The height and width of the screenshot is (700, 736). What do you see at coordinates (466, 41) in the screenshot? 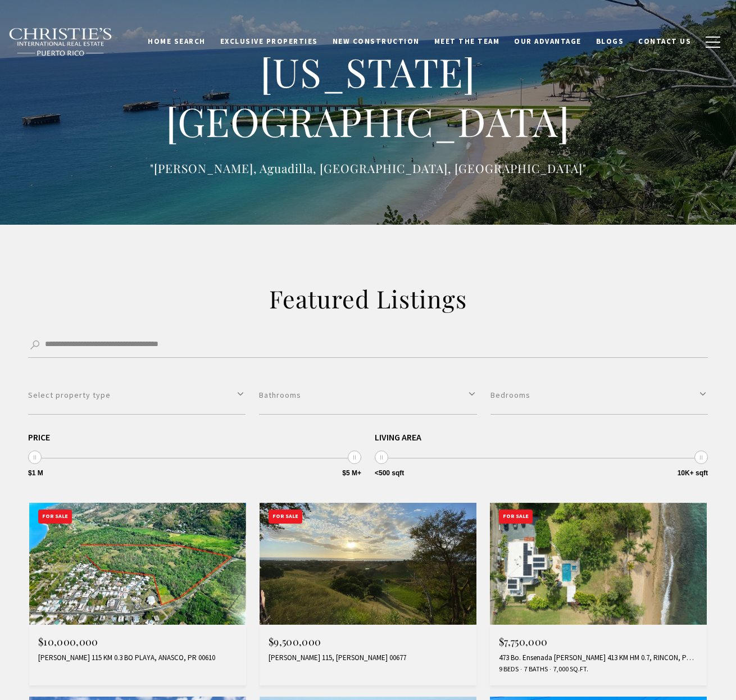
I see `a: Meet the Team` at bounding box center [466, 41].